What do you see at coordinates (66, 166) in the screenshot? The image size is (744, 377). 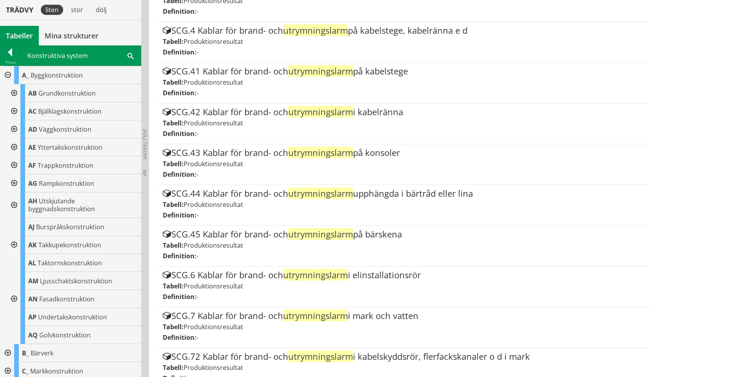 I see `span: Trappkonstruktion` at bounding box center [66, 166].